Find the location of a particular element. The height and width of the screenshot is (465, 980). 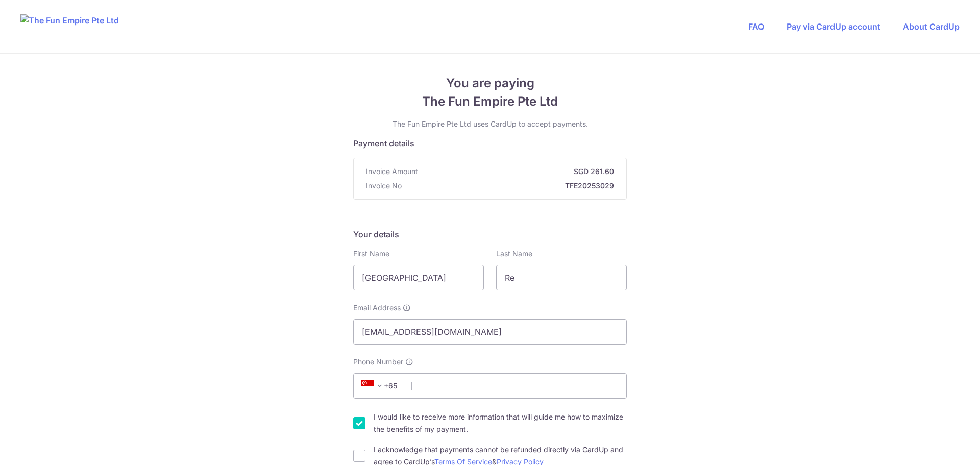

span: The Fun Empire Pte Ltd is located at coordinates (490, 101).